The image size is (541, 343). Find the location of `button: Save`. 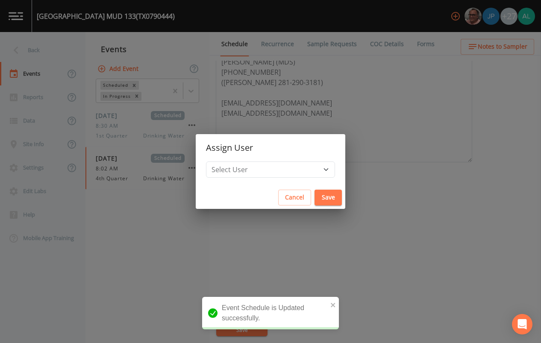

button: Save is located at coordinates (328, 198).